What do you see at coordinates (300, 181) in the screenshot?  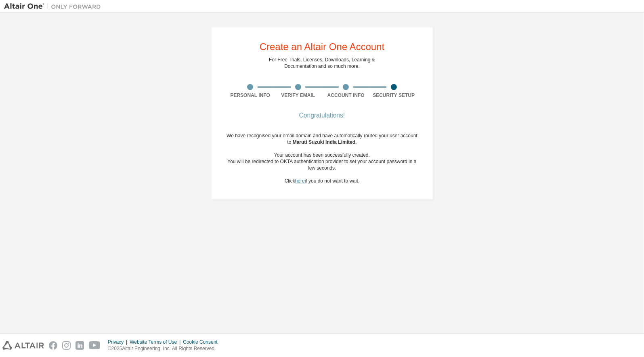 I see `a: here` at bounding box center [300, 181].